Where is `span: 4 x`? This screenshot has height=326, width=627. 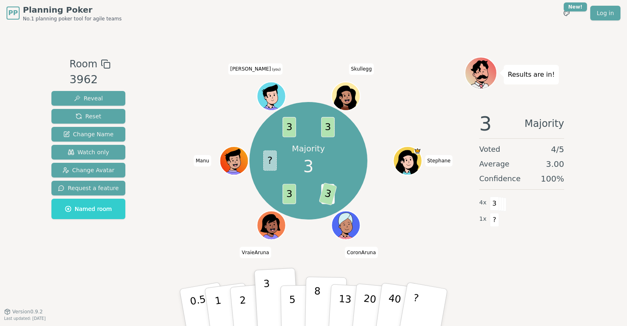
span: 4 x is located at coordinates (483, 203).